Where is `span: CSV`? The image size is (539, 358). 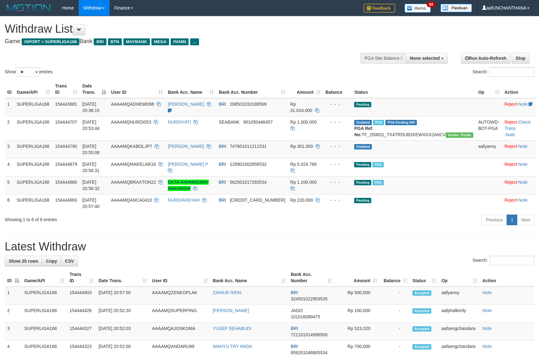 span: CSV is located at coordinates (69, 261).